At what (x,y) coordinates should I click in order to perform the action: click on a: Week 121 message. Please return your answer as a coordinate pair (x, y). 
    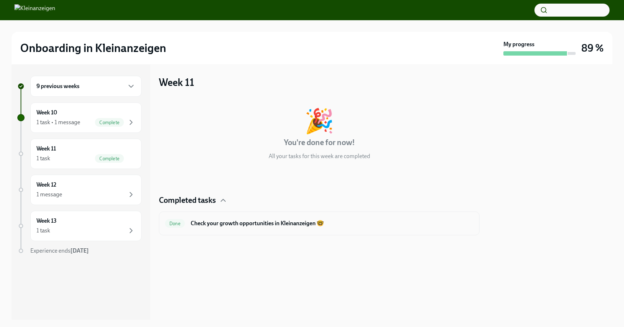
    Looking at the image, I should click on (79, 190).